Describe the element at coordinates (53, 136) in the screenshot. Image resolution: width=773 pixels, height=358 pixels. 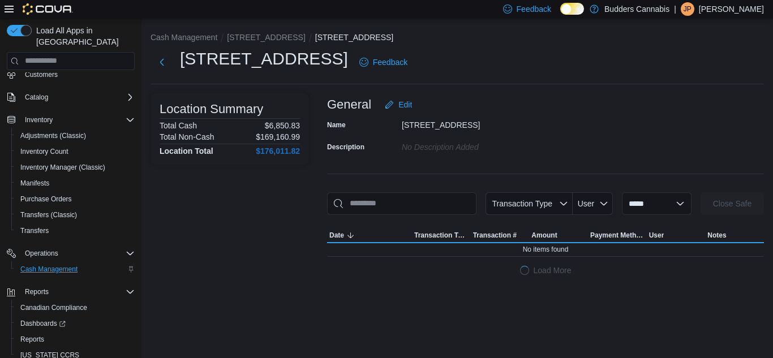
I see `a: Adjustments (Classic)` at that location.